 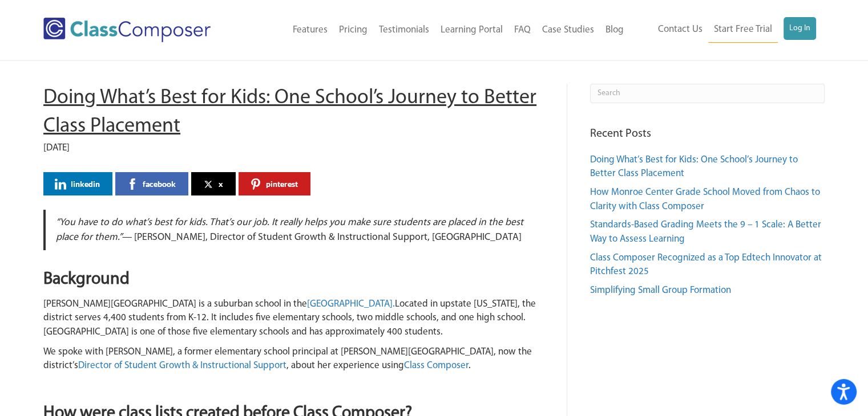 What do you see at coordinates (152, 184) in the screenshot?
I see `a: facebook` at bounding box center [152, 184].